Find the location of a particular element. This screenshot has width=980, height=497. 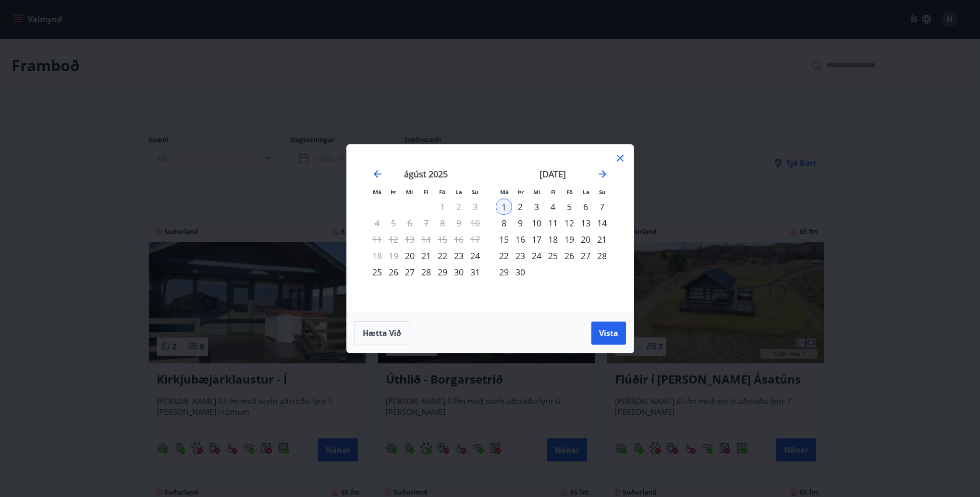

button: Hætta við is located at coordinates (382, 333).